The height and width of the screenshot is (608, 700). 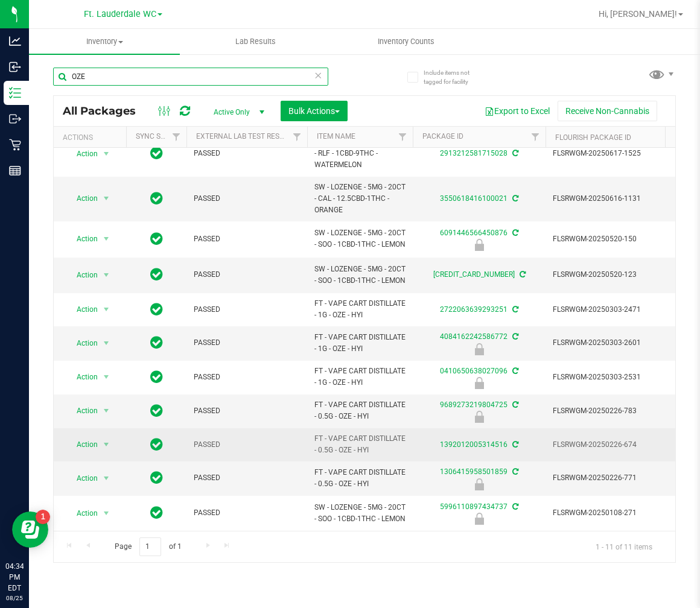 I want to click on inline-svg: Inventory, so click(x=15, y=93).